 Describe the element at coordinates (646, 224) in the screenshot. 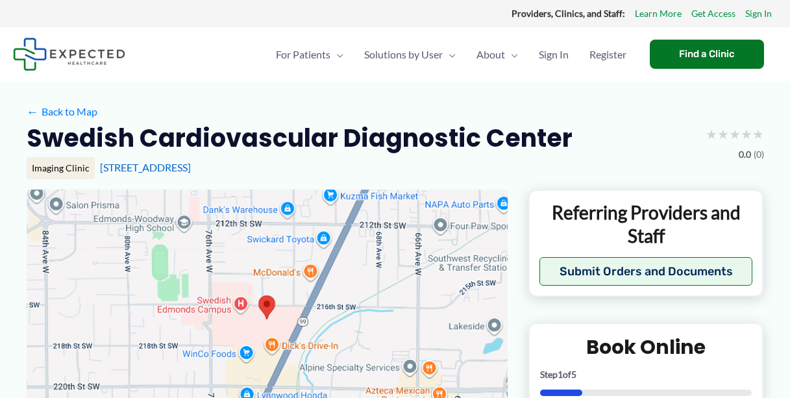

I see `p: Referring Providers and Staff` at that location.